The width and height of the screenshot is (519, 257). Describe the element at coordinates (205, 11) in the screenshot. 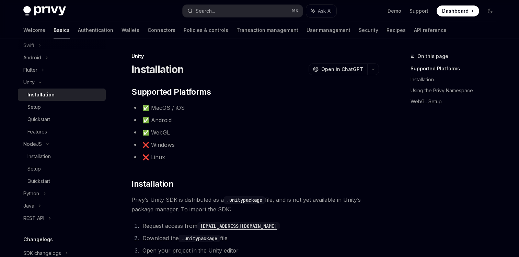

I see `div: Search...` at that location.